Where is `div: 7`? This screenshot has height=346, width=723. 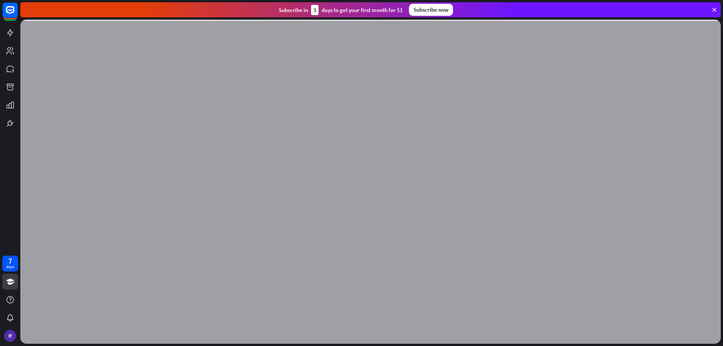 div: 7 is located at coordinates (10, 261).